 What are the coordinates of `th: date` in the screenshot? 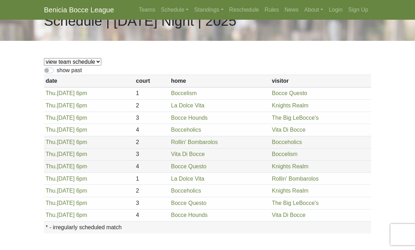 It's located at (89, 81).